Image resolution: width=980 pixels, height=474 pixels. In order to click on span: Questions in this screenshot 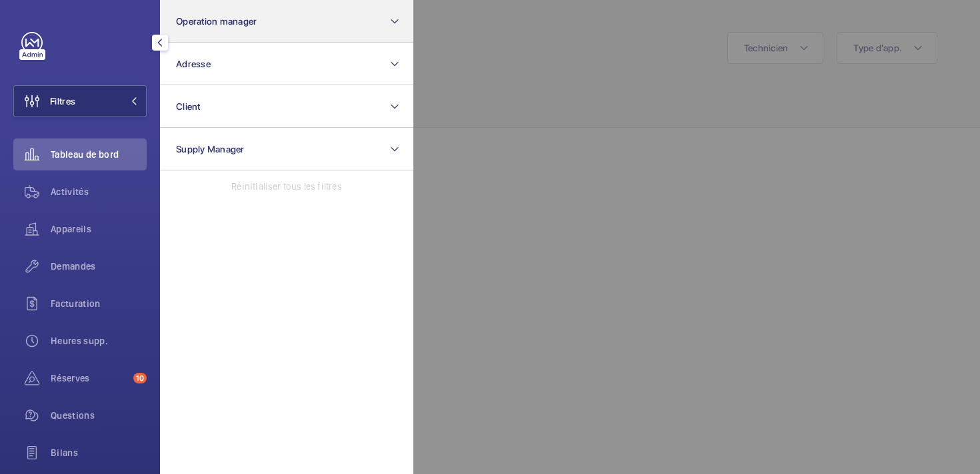, I will do `click(98, 416)`.